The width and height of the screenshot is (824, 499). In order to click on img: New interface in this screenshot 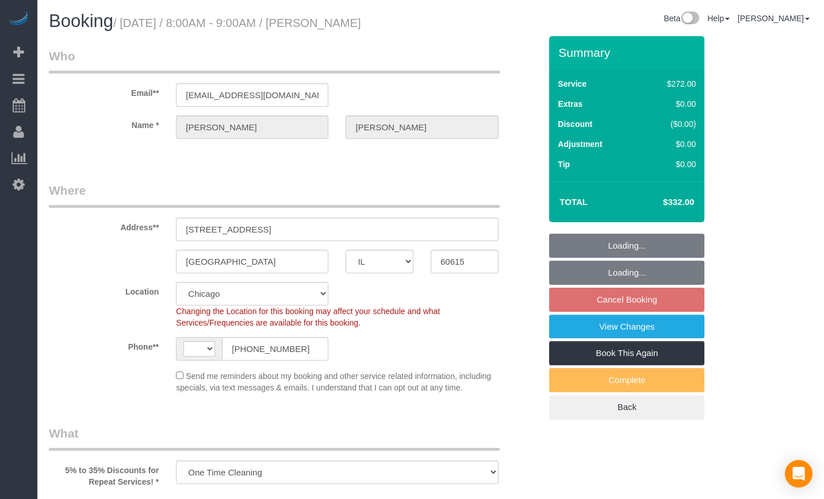, I will do `click(689, 19)`.